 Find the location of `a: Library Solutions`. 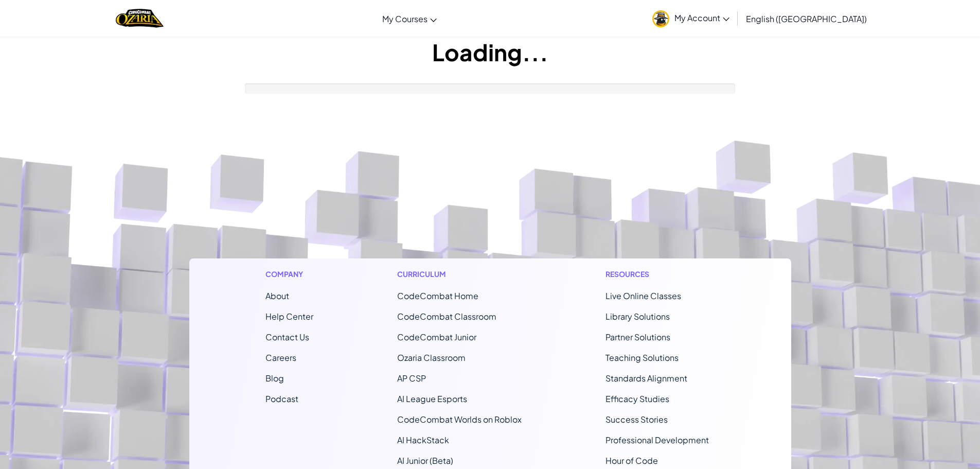

a: Library Solutions is located at coordinates (638, 316).